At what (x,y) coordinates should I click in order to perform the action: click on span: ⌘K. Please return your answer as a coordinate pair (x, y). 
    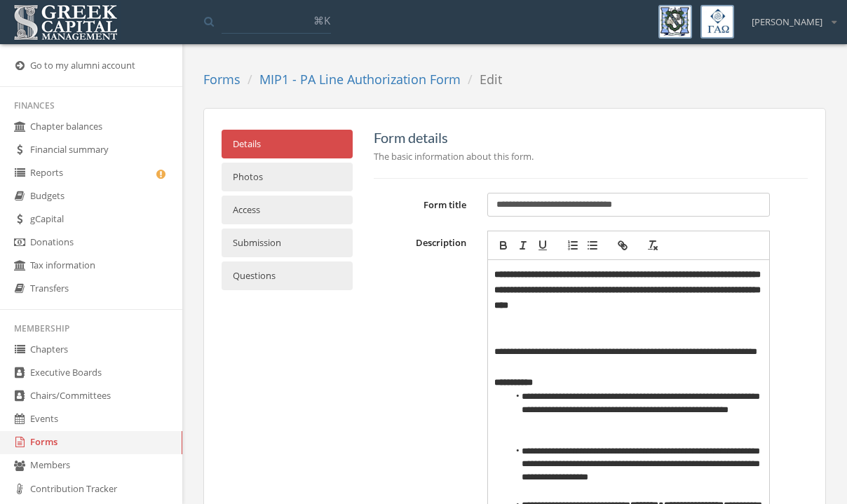
    Looking at the image, I should click on (322, 20).